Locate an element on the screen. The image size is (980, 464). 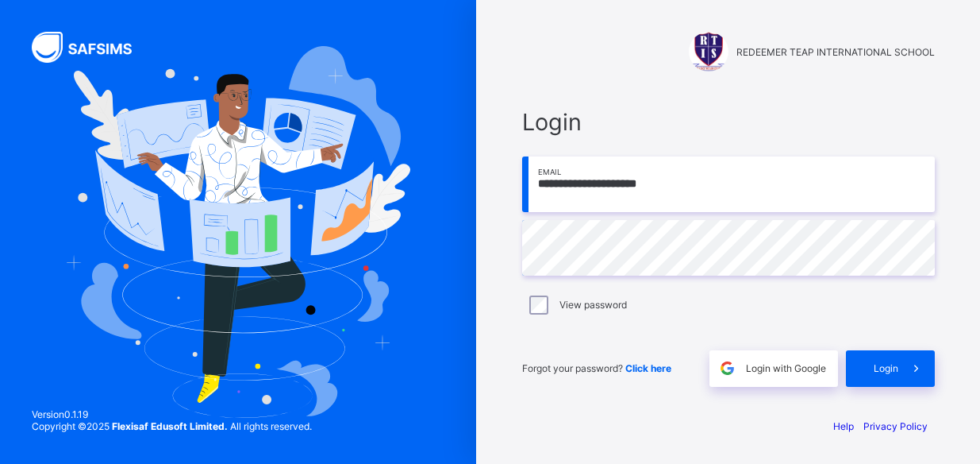
span: Login with Google is located at coordinates (786, 368).